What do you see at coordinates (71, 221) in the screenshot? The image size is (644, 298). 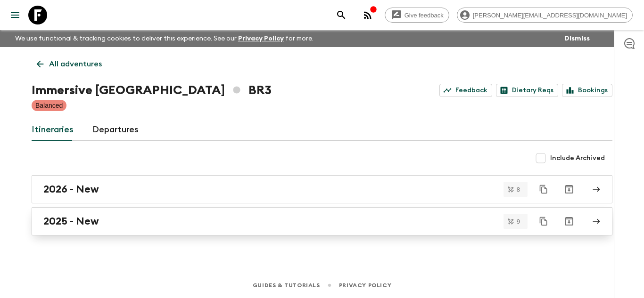 I see `h2: 2025 - New` at bounding box center [71, 221].